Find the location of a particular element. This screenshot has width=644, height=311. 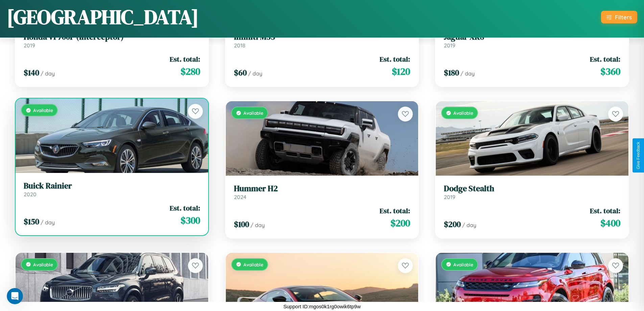

a: Hummer H22024 is located at coordinates (322, 192).